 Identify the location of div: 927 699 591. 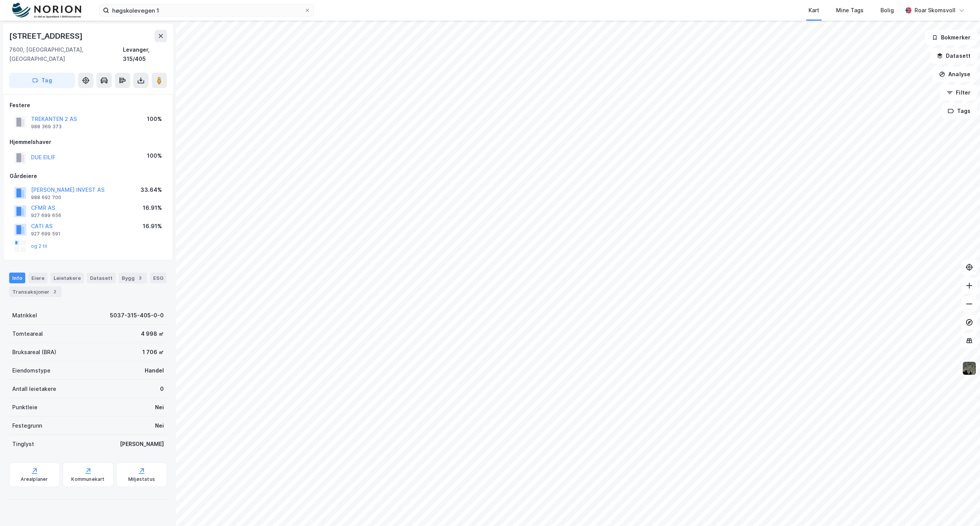
(46, 234).